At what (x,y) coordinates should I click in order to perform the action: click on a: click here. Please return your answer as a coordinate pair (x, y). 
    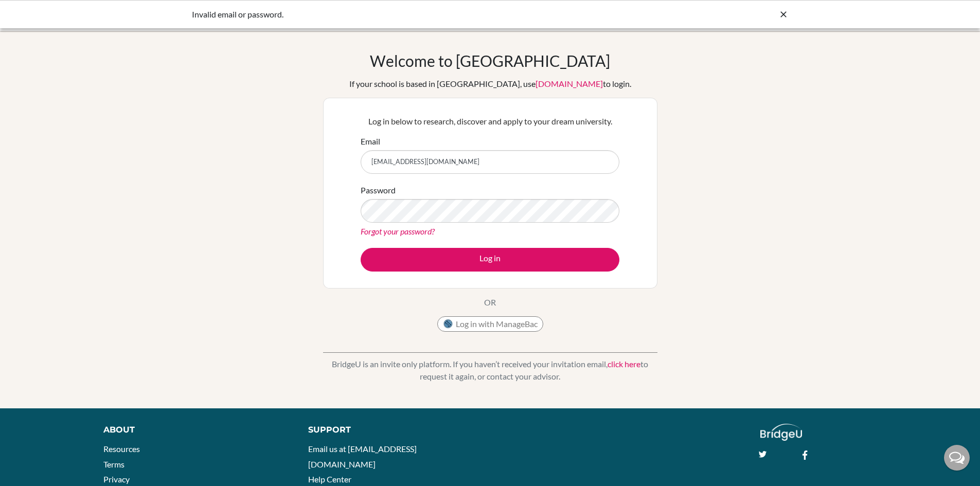
    Looking at the image, I should click on (624, 364).